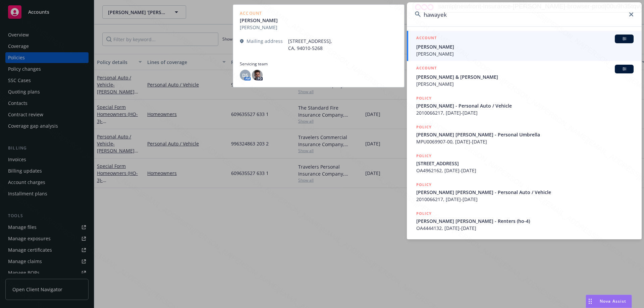 The width and height of the screenshot is (644, 308). What do you see at coordinates (525, 14) in the screenshot?
I see `input: Search...` at bounding box center [525, 14].